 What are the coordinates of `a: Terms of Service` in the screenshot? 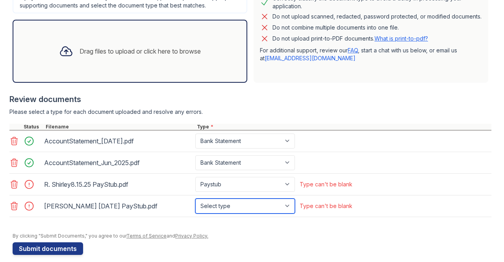 It's located at (146, 235).